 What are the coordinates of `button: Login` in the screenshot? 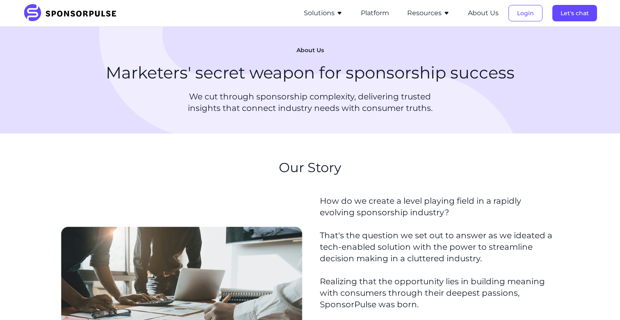 It's located at (526, 13).